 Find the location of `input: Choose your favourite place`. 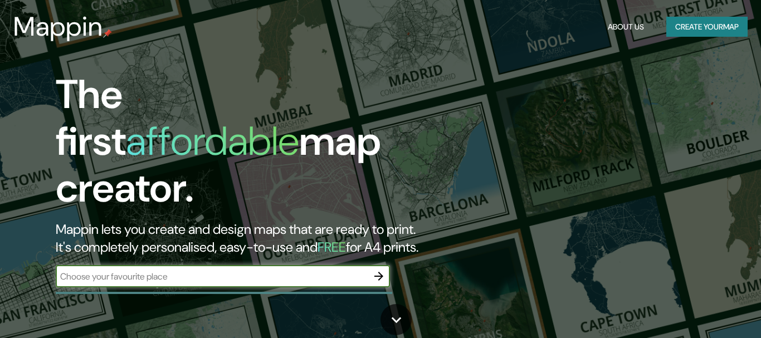

input: Choose your favourite place is located at coordinates (212, 276).